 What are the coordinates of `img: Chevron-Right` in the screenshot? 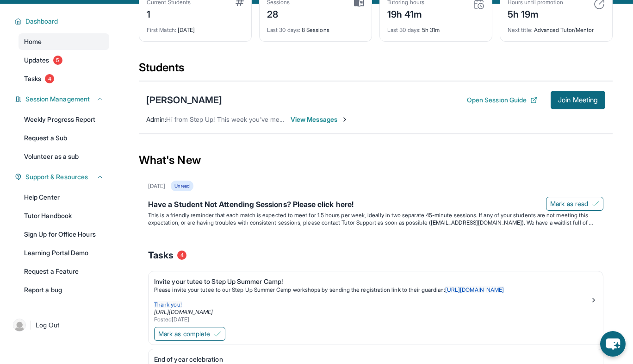 It's located at (345, 120).